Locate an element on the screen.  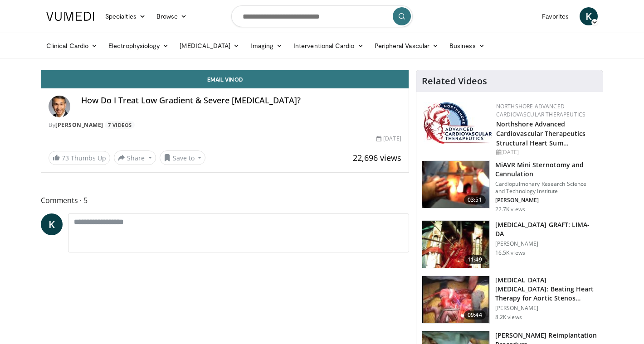
a: Browse is located at coordinates (172, 17).